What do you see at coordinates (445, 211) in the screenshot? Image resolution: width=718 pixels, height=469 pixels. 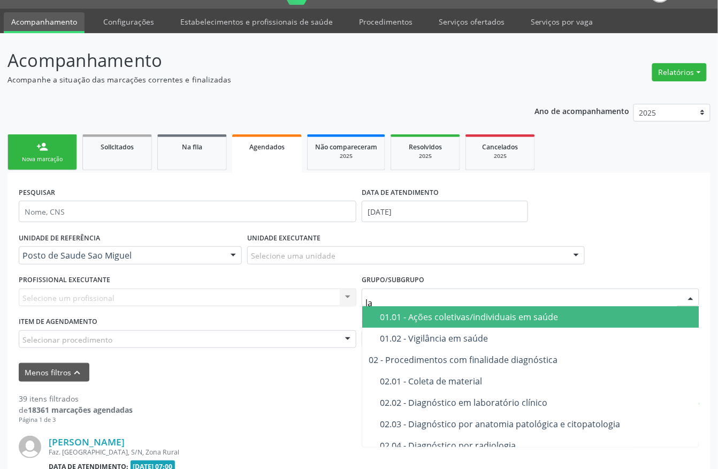 I see `input: Selecione um intervalo` at bounding box center [445, 211].